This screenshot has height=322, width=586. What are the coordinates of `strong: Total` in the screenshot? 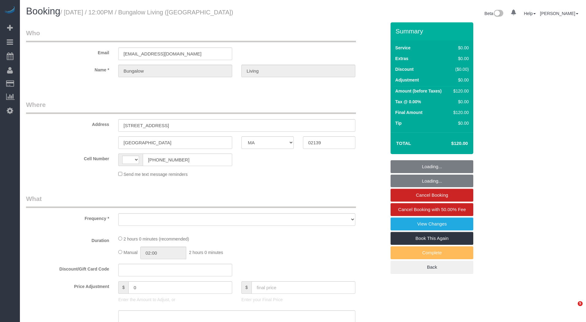 It's located at (403, 143).